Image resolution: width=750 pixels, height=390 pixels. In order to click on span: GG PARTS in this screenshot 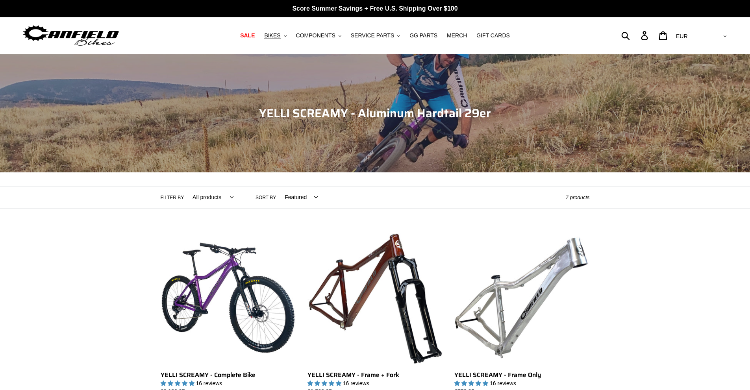, I will do `click(423, 35)`.